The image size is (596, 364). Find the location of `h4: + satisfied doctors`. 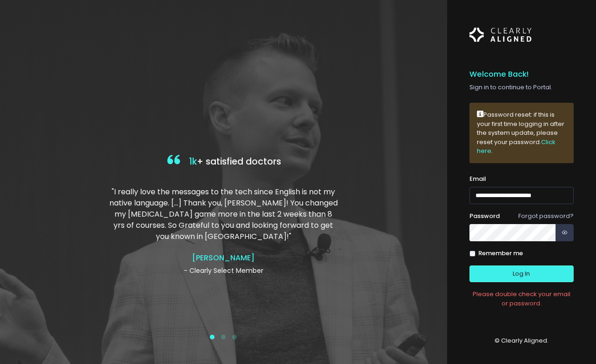

h4: + satisfied doctors is located at coordinates (223, 162).